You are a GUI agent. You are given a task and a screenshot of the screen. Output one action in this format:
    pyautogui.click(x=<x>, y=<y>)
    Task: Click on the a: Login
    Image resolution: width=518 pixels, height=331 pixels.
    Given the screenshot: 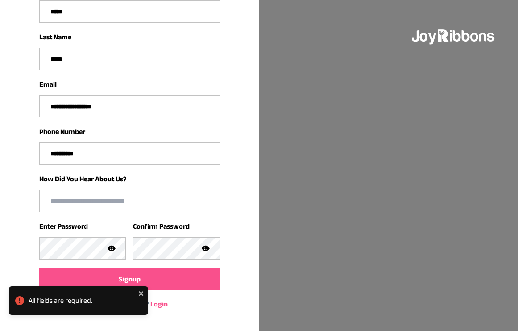 What is the action you would take?
    pyautogui.click(x=159, y=303)
    